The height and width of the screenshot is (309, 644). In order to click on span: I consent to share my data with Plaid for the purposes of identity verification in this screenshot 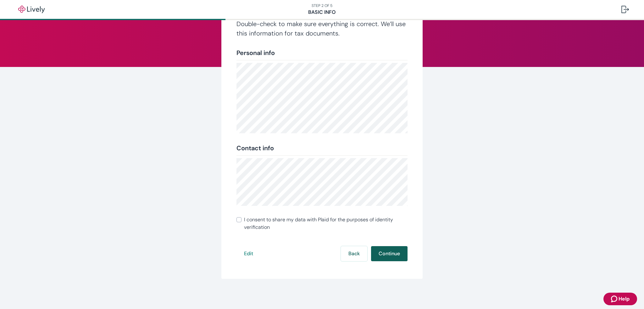, I will do `click(326, 224)`.